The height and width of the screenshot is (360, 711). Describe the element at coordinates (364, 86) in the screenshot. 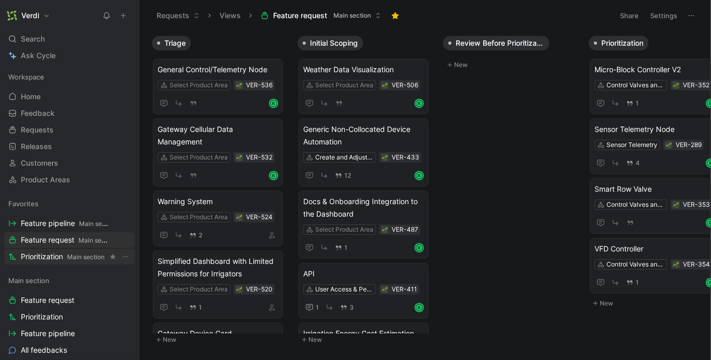

I see `a: Weather Data VisualizationSelect Product AreaR` at that location.